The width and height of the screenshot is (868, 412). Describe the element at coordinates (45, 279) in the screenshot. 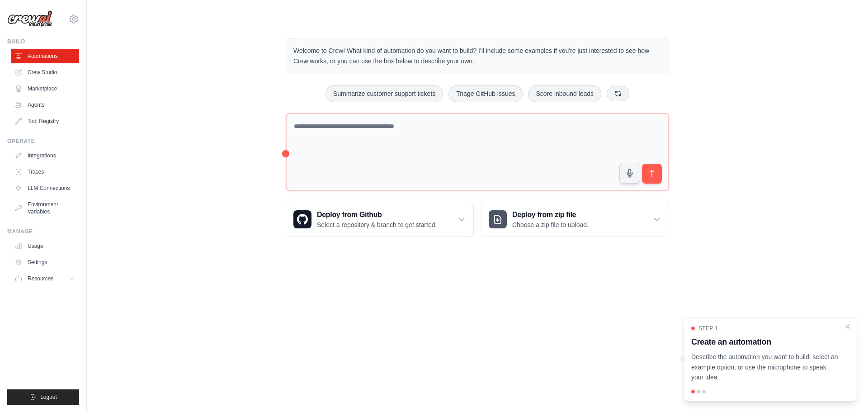

I see `button: Resources` at that location.